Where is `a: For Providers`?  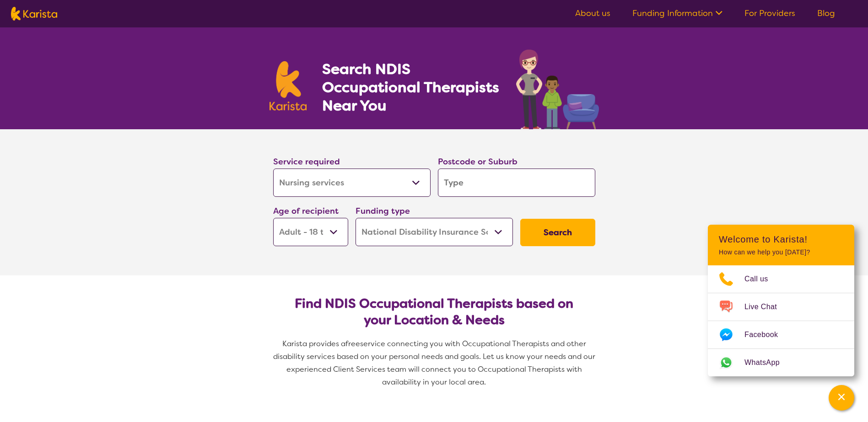
a: For Providers is located at coordinates (770, 13).